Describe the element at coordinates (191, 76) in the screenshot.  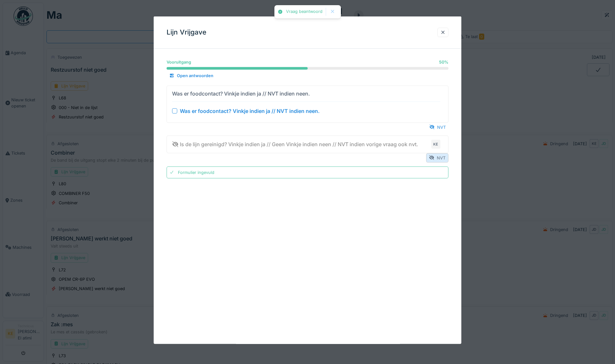
I see `div: Open antwoorden` at that location.